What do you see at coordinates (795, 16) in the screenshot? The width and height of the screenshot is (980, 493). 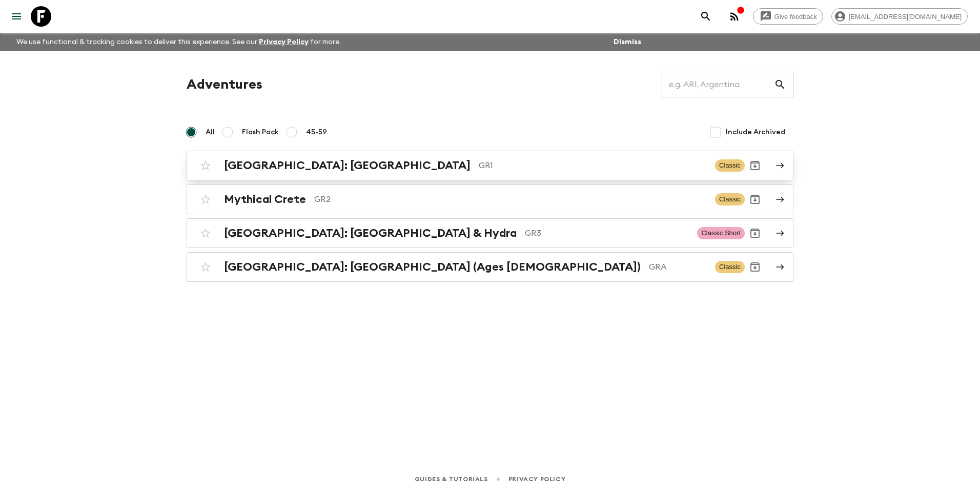 I see `span: Give feedback` at bounding box center [795, 16].